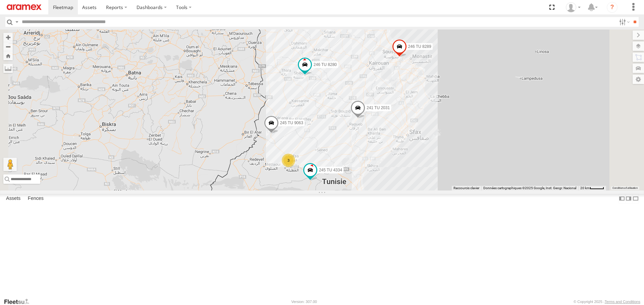  What do you see at coordinates (622, 198) in the screenshot?
I see `label: Dock Summary Table to the Left` at bounding box center [622, 198].